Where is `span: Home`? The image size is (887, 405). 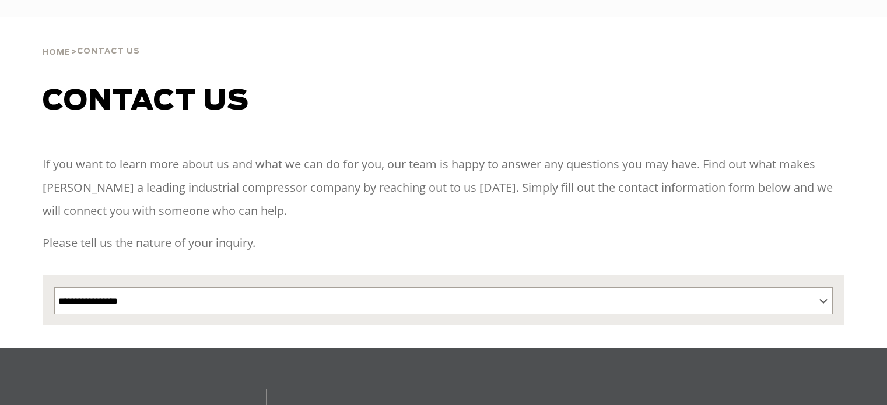
span: Home is located at coordinates (56, 52).